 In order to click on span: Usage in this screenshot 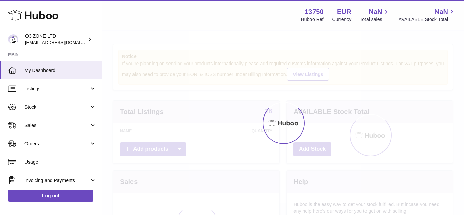, I will do `click(61, 162)`.